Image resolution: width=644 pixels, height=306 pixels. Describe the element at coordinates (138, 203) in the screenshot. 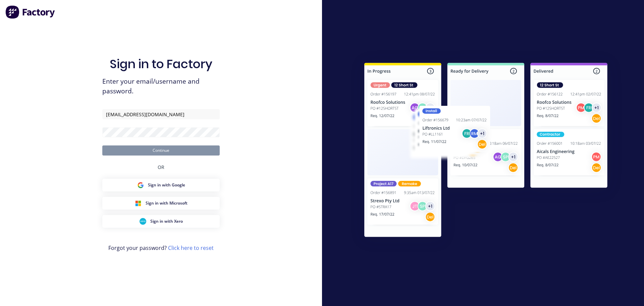

I see `img: Microsoft Sign in` at that location.